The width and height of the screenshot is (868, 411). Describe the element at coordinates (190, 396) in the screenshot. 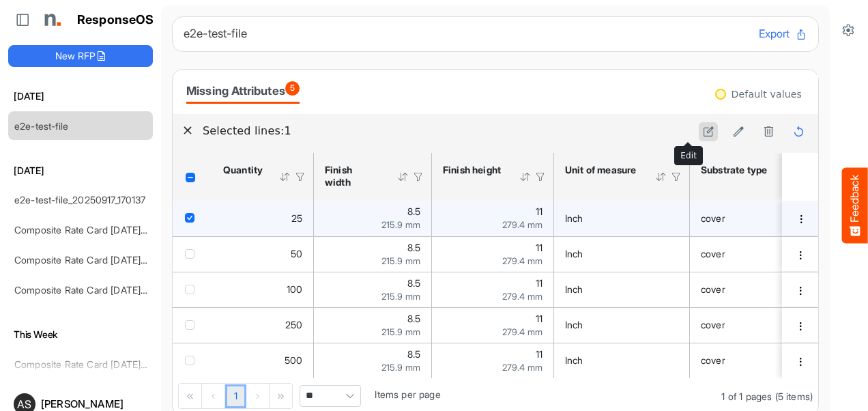

I see `div: Go to first page` at that location.